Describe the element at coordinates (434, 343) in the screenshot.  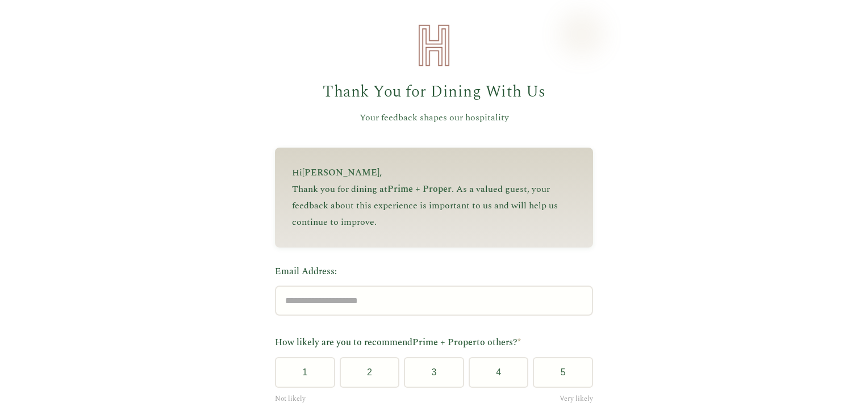
I see `label: How likely are you to recommend to others?` at that location.